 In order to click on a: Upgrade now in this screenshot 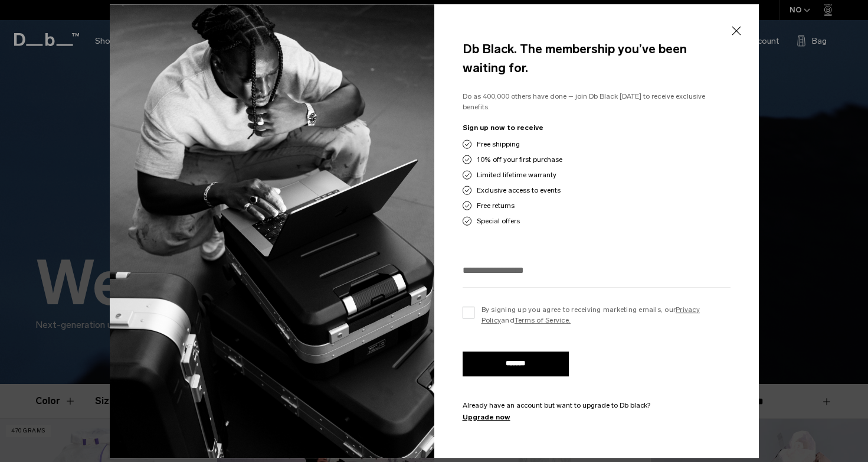, I will do `click(596, 417)`.